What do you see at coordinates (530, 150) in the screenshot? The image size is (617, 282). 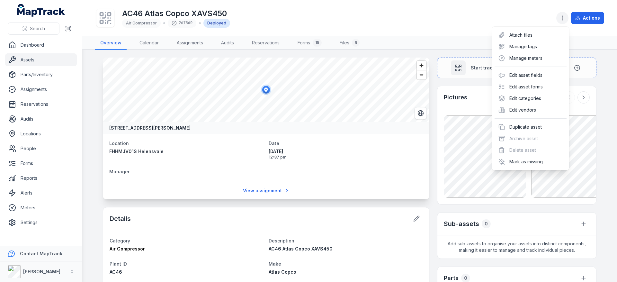 I see `div: Delete asset` at bounding box center [530, 150].